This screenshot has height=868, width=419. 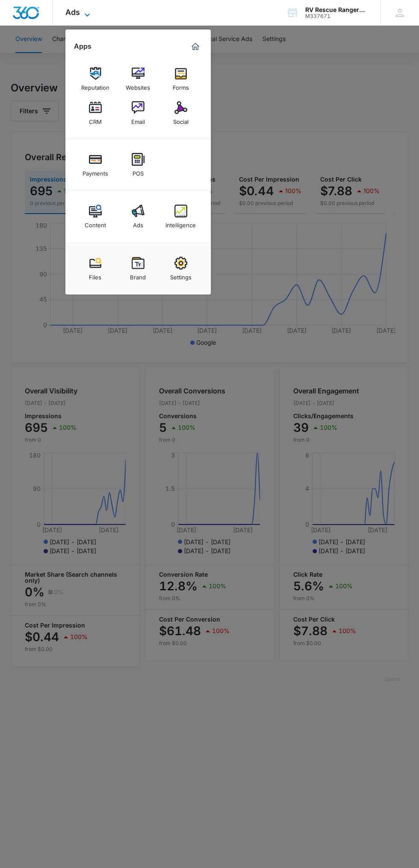 I want to click on div: Social, so click(x=181, y=120).